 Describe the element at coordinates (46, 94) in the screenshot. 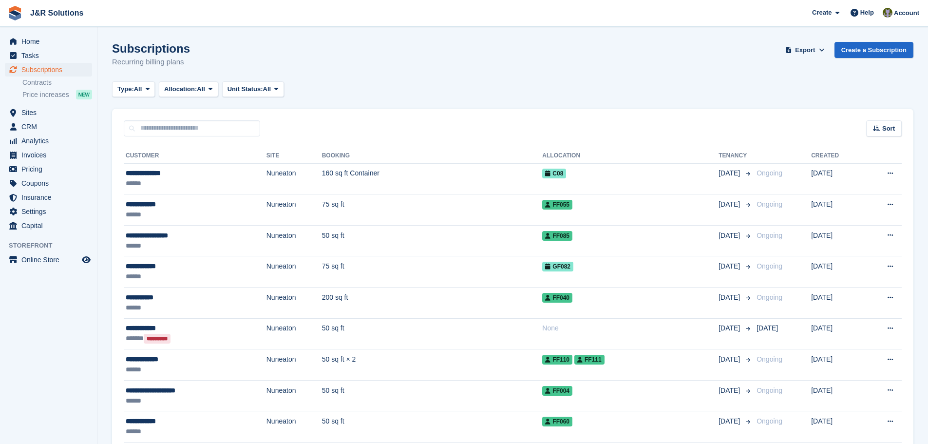

I see `span: Price increases` at that location.